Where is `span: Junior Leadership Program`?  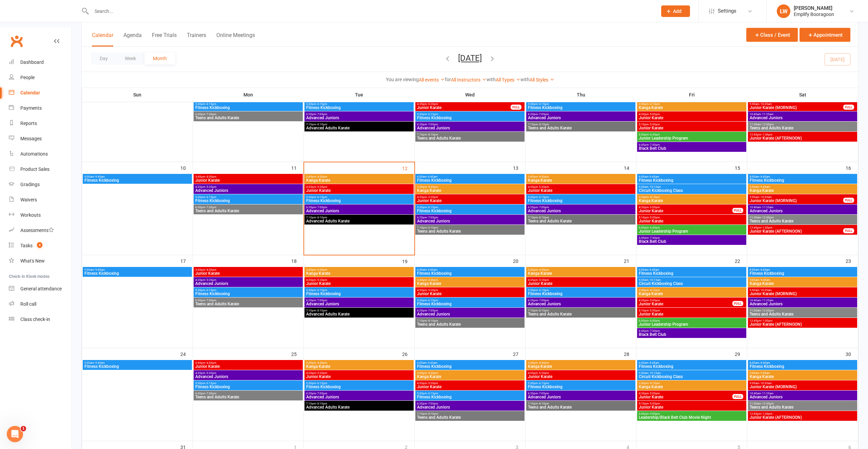
span: Junior Leadership Program is located at coordinates (692, 138).